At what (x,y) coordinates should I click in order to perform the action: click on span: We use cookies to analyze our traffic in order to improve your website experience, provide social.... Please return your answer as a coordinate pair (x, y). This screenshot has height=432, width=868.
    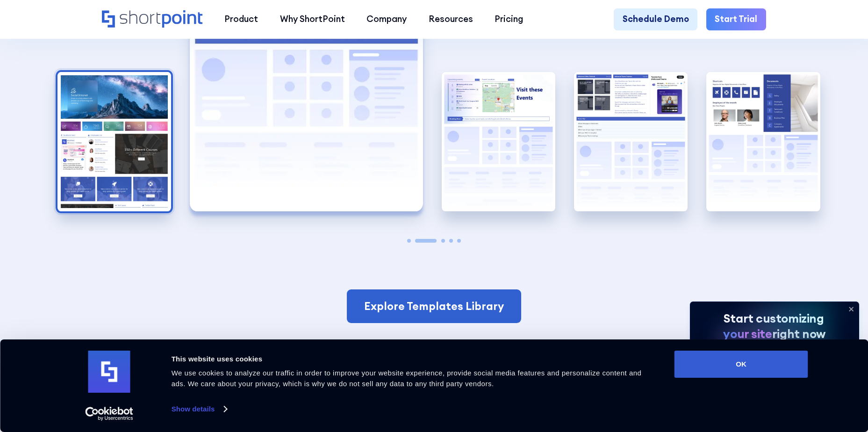
    Looking at the image, I should click on (407, 378).